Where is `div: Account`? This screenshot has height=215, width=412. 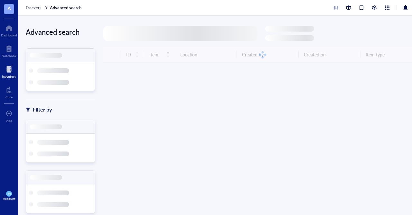
div: Account is located at coordinates (9, 198).